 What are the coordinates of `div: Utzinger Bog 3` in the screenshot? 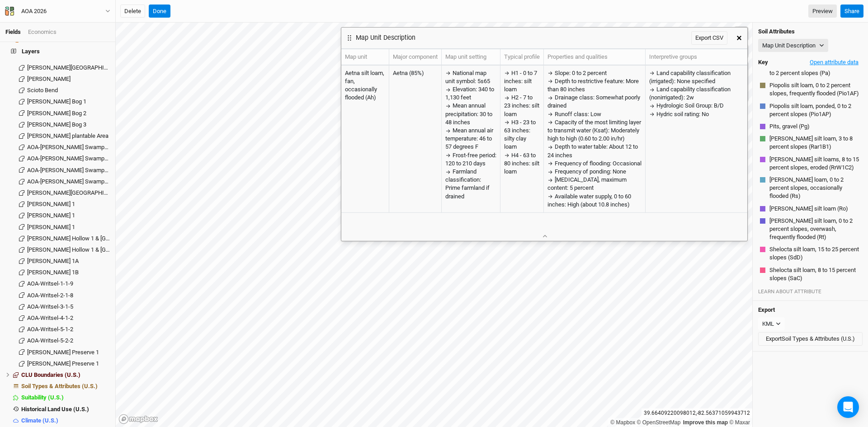 It's located at (68, 124).